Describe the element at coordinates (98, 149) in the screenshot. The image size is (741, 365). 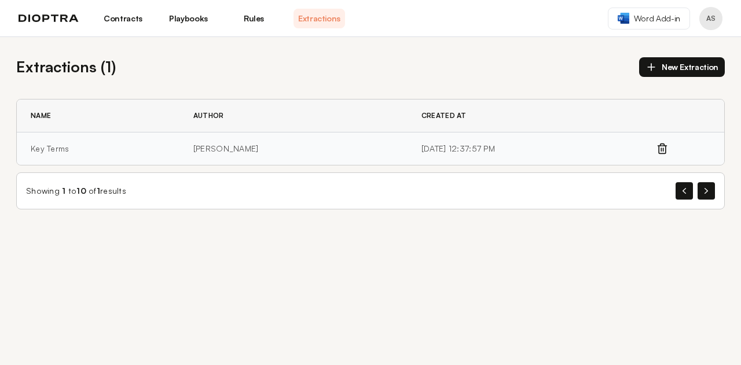
I see `td: Key Terms` at that location.